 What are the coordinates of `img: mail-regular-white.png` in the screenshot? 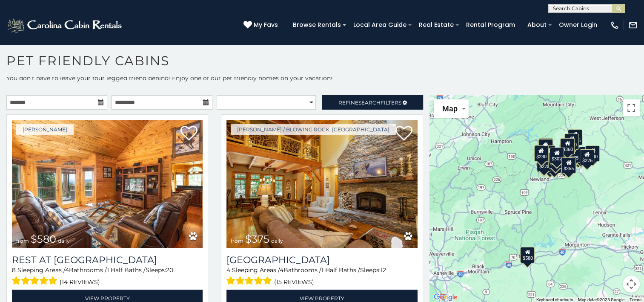 It's located at (633, 25).